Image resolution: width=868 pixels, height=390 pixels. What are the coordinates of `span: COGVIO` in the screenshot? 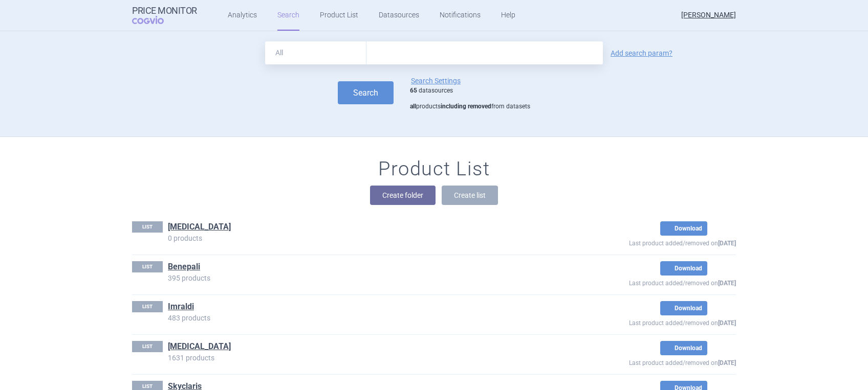 It's located at (155, 20).